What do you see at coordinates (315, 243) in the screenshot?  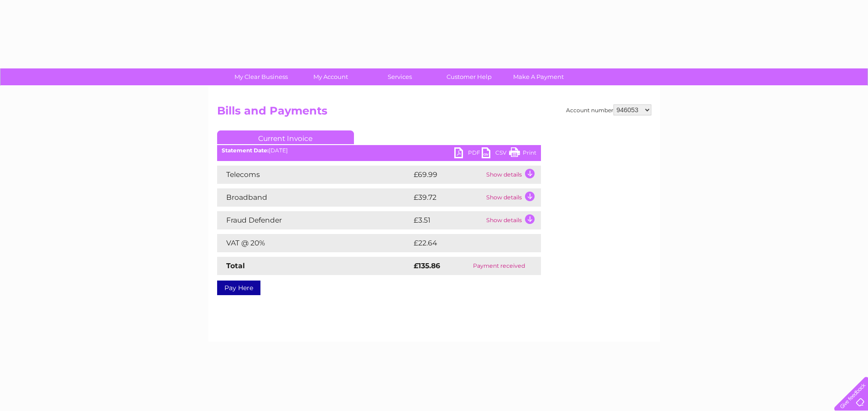 I see `td: VAT @ 20%` at bounding box center [315, 243].